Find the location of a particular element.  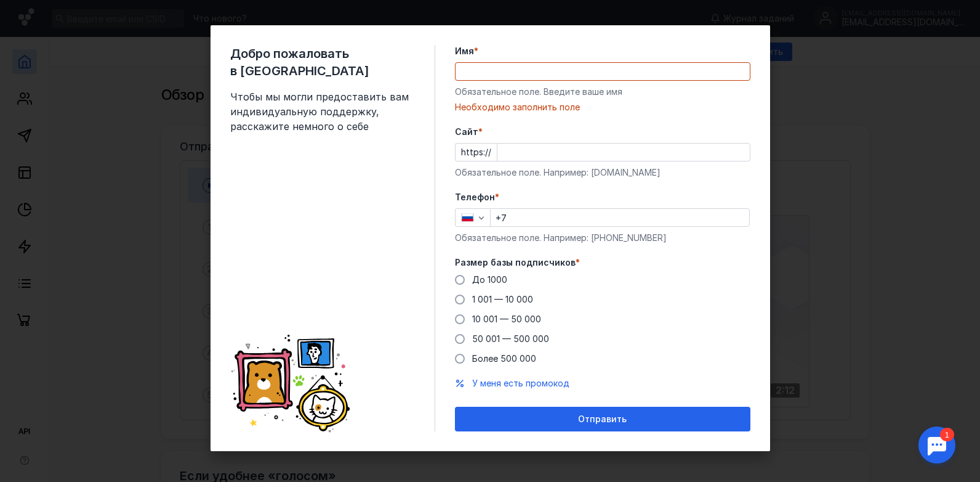

span: 50 001 — 500 000 is located at coordinates (511, 338).